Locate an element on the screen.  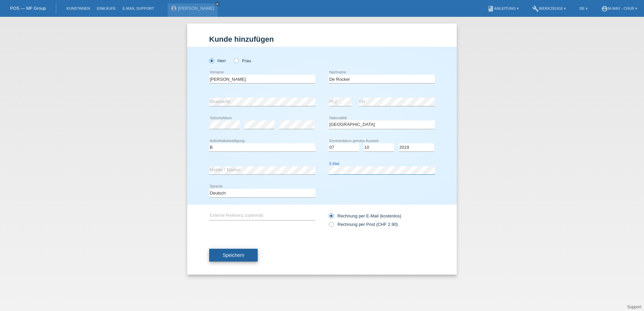
a: bookAnleitung ▾ is located at coordinates (503, 8).